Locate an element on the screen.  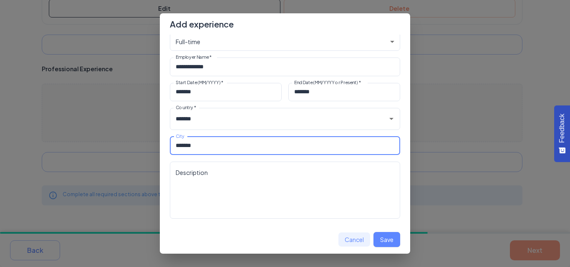
label: Country is located at coordinates (186, 107).